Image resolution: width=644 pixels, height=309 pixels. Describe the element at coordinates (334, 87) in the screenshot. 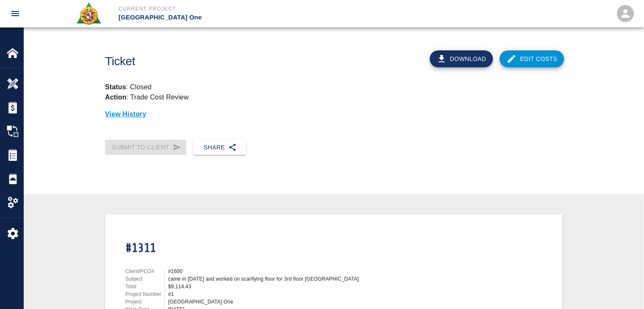

I see `p: : Closed` at that location.